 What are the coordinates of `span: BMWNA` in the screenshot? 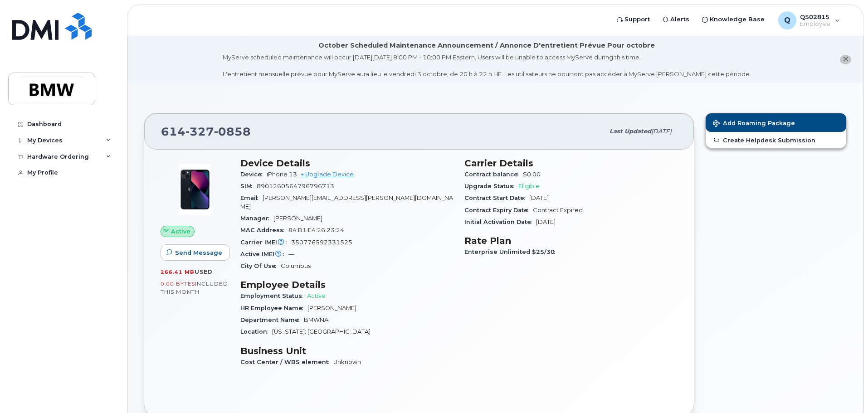 It's located at (316, 320).